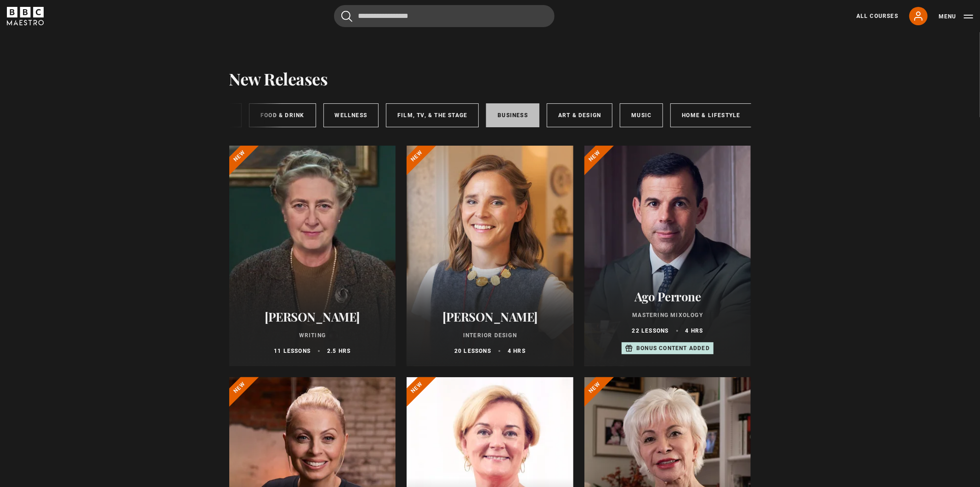 This screenshot has width=980, height=487. Describe the element at coordinates (650, 331) in the screenshot. I see `p: 22 lessons` at that location.